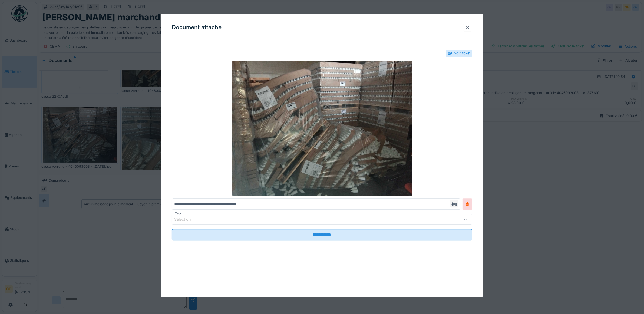 The width and height of the screenshot is (644, 314). I want to click on h3: Document attaché, so click(197, 28).